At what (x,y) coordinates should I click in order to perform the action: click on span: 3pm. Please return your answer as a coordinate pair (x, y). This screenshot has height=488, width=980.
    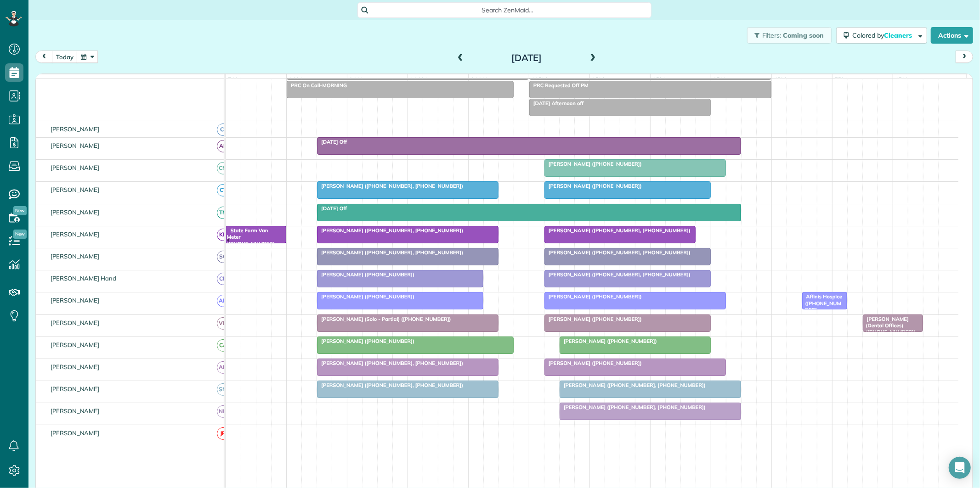
    Looking at the image, I should click on (719, 80).